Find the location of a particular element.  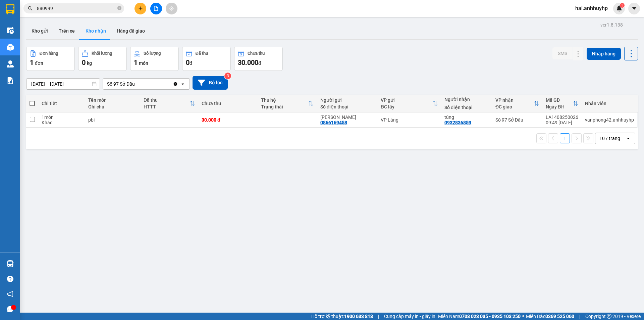

input: Selected Số 97 Sở Dầu. is located at coordinates (136, 84).